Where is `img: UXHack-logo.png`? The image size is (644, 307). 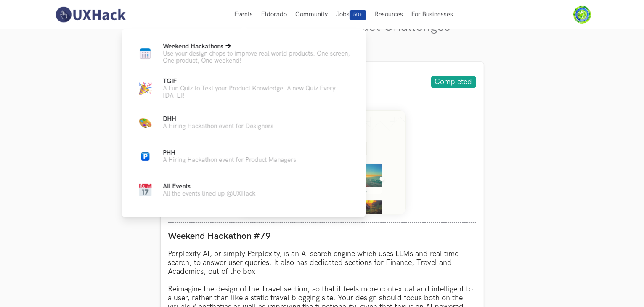 img: UXHack-logo.png is located at coordinates (91, 15).